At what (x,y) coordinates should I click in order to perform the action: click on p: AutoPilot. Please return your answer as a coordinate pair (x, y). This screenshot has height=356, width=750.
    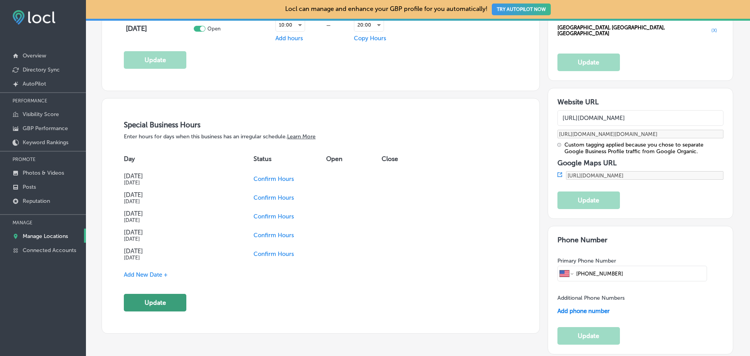
    Looking at the image, I should click on (34, 84).